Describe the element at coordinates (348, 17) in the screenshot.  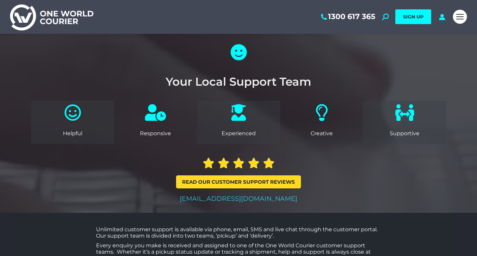
I see `a: 1300 617 365` at that location.